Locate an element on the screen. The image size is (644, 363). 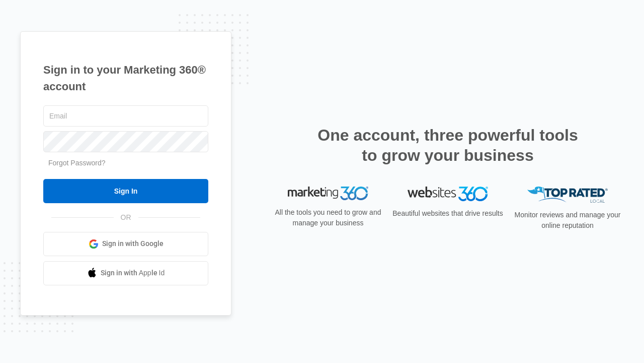
p: Monitor reviews and manage your online reputation is located at coordinates (567, 220).